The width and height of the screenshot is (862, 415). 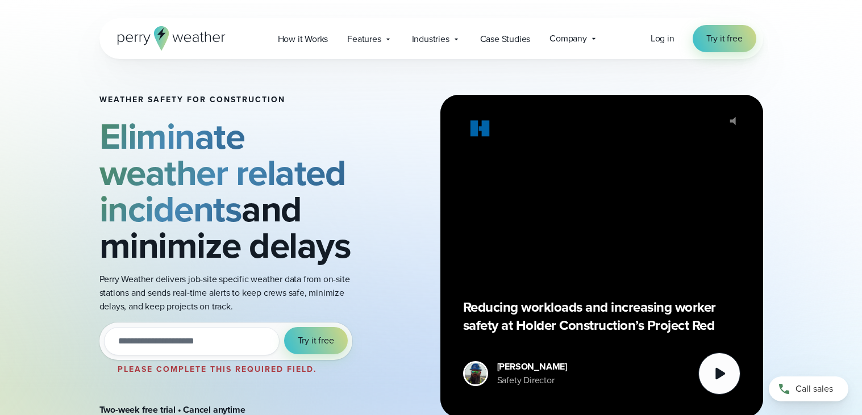 What do you see at coordinates (568, 39) in the screenshot?
I see `span: Company` at bounding box center [568, 39].